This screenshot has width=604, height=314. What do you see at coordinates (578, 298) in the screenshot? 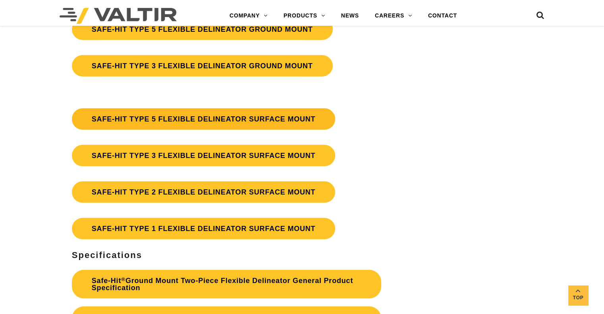
I see `span: Top` at bounding box center [578, 298].